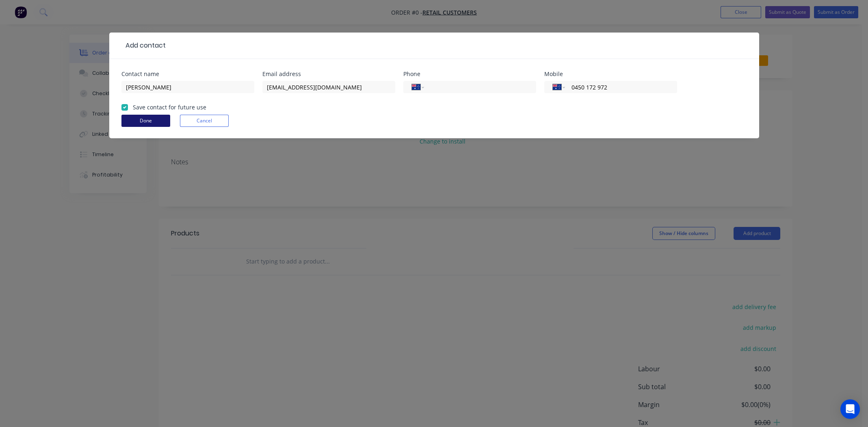  What do you see at coordinates (146, 120) in the screenshot?
I see `button: Done` at bounding box center [146, 120].